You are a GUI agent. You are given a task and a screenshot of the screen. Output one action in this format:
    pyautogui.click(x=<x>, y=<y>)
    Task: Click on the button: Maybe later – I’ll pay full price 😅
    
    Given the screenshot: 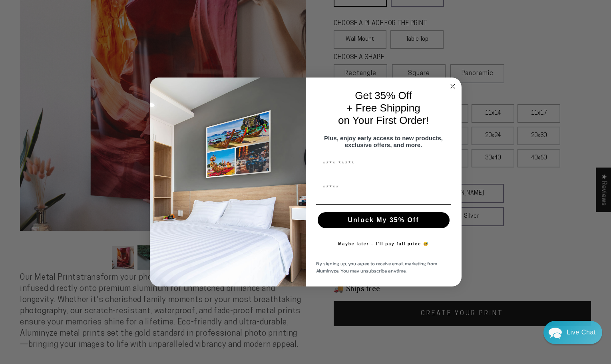 What is the action you would take?
    pyautogui.click(x=383, y=244)
    